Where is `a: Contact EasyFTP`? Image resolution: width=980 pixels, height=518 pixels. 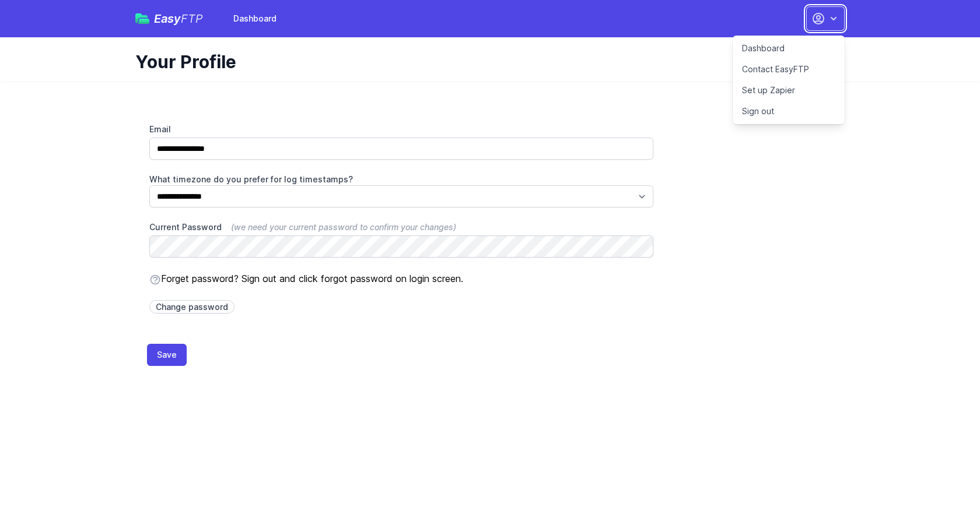 a: Contact EasyFTP is located at coordinates (788, 69).